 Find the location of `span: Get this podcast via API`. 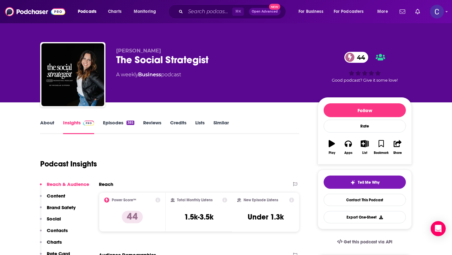

span: Get this podcast via API is located at coordinates (368, 242).